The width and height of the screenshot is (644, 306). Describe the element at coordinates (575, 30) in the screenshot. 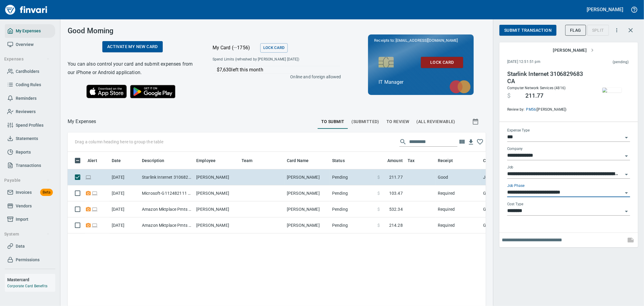

I see `span: Flag` at that location.